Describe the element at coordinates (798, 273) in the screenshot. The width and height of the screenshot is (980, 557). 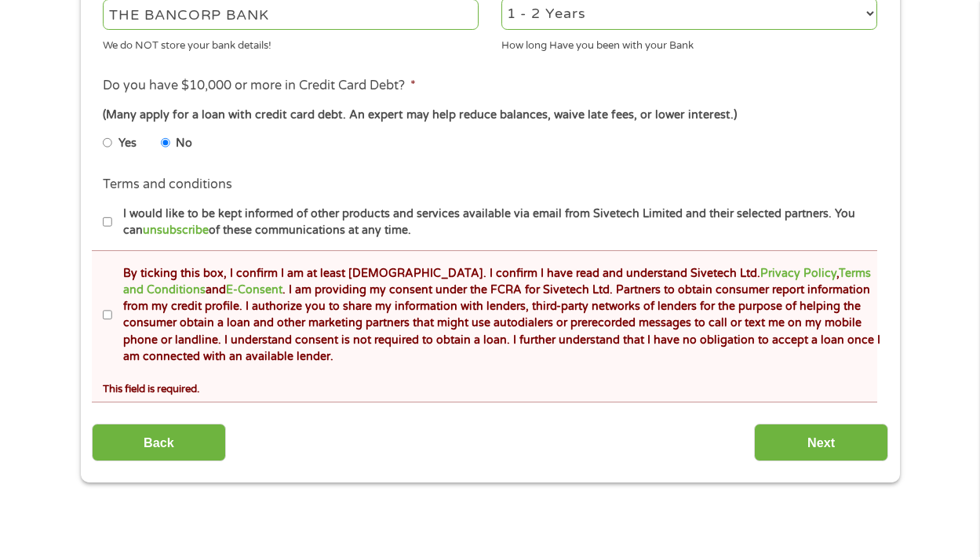
I see `a: Privacy Policy` at that location.